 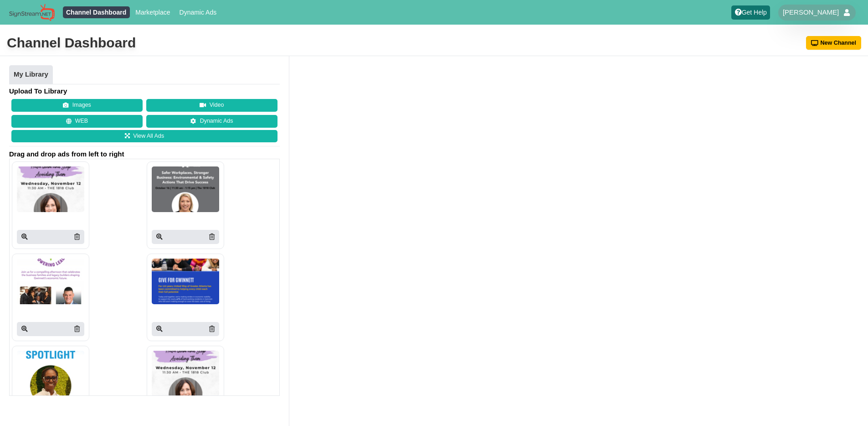 I want to click on img: P250x250 image processing20250919 1639111 pvhb5s, so click(x=51, y=374).